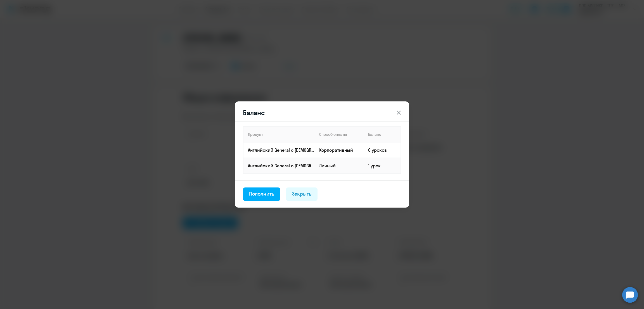 The height and width of the screenshot is (309, 644). What do you see at coordinates (302, 194) in the screenshot?
I see `button: Закрыть` at bounding box center [302, 194].